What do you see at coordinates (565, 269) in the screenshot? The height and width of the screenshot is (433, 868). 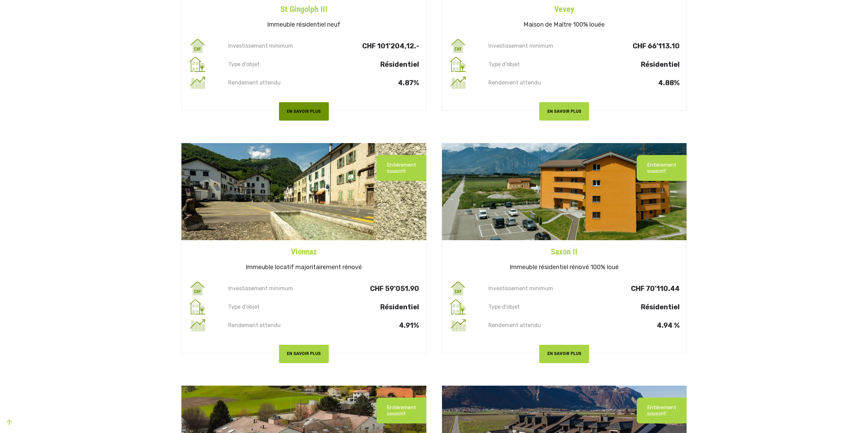 I see `h5: Immeuble résidentiel rénové 100% loué` at bounding box center [565, 269].